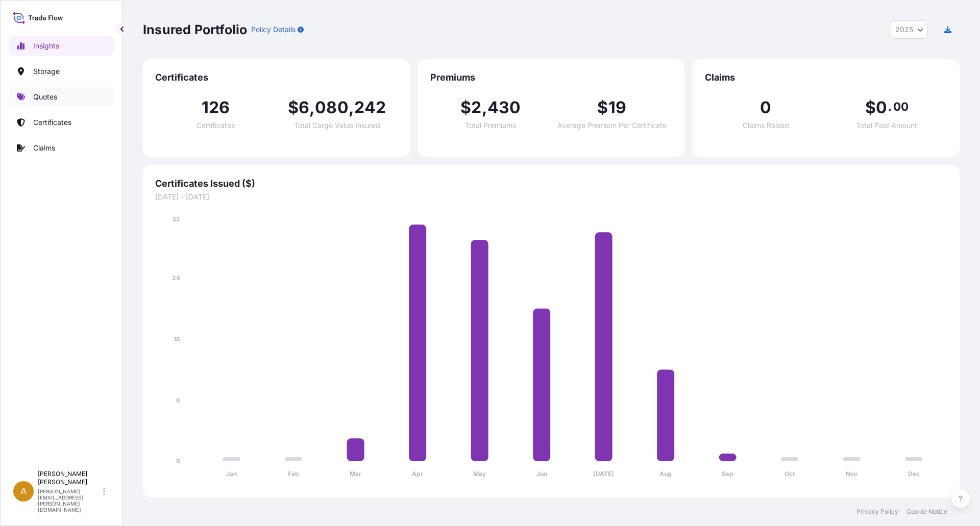 This screenshot has height=526, width=980. I want to click on tspan: 32, so click(176, 219).